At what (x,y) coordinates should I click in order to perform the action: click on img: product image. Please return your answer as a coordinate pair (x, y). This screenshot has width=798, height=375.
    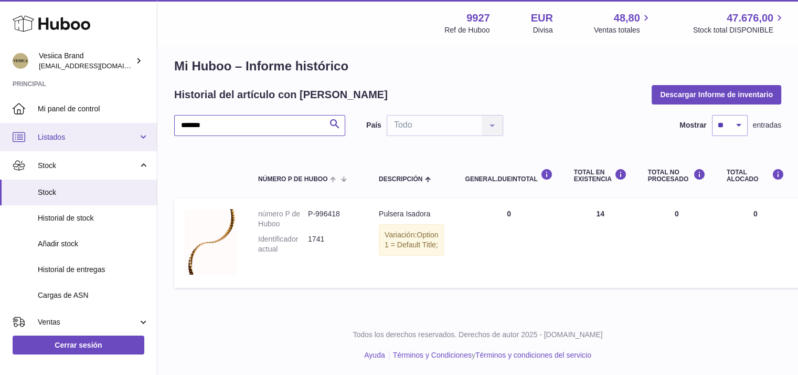
    Looking at the image, I should click on (211, 241).